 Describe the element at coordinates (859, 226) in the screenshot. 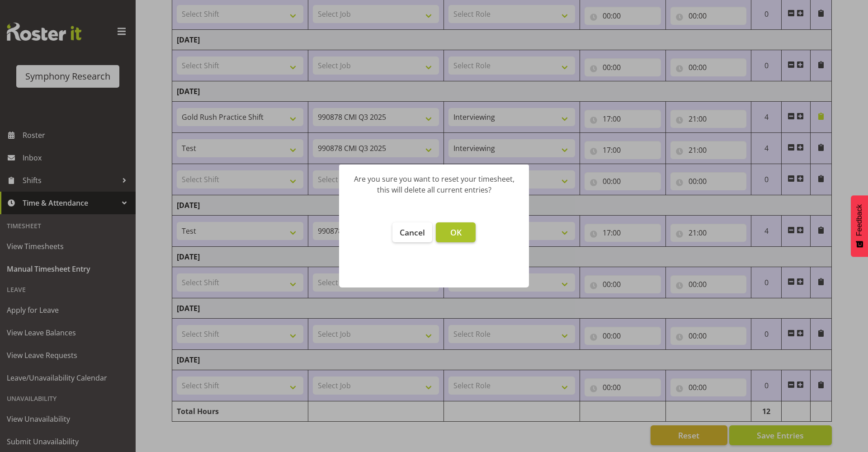

I see `button: Feedback - Show survey` at that location.